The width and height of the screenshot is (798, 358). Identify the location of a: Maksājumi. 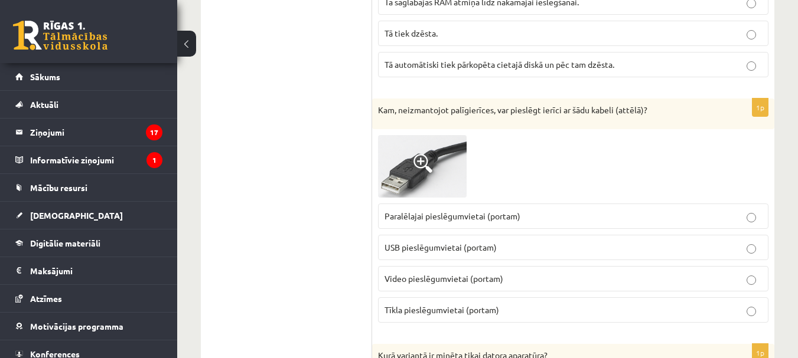
(89, 271).